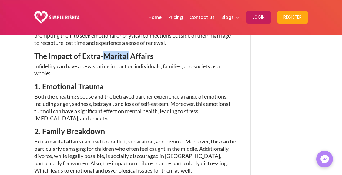 The width and height of the screenshot is (342, 175). I want to click on button: Login, so click(259, 17).